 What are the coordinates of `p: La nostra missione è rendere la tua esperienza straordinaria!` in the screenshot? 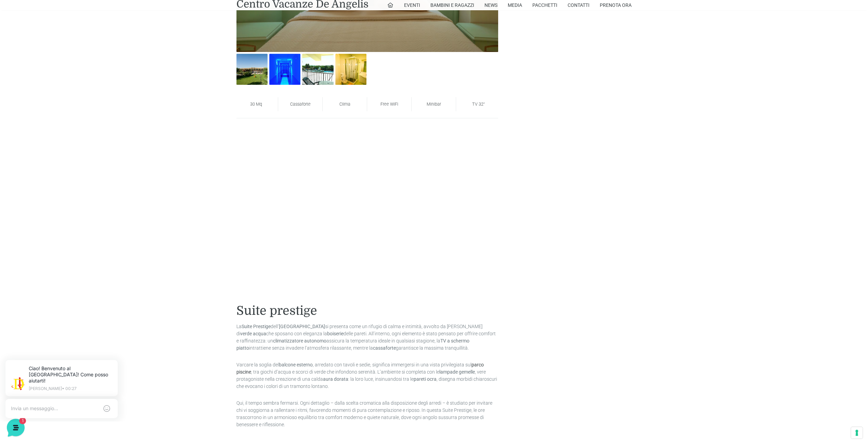 It's located at (60, 37).